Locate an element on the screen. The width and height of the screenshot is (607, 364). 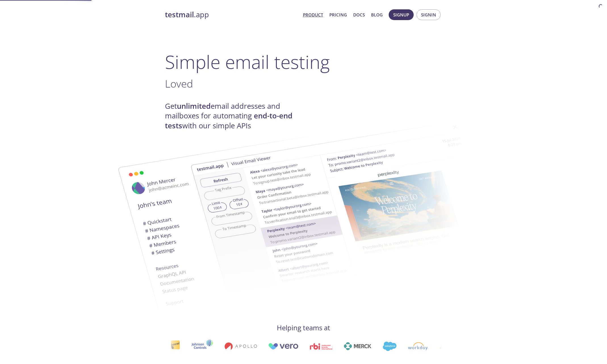
a: testmail.app is located at coordinates (232, 14).